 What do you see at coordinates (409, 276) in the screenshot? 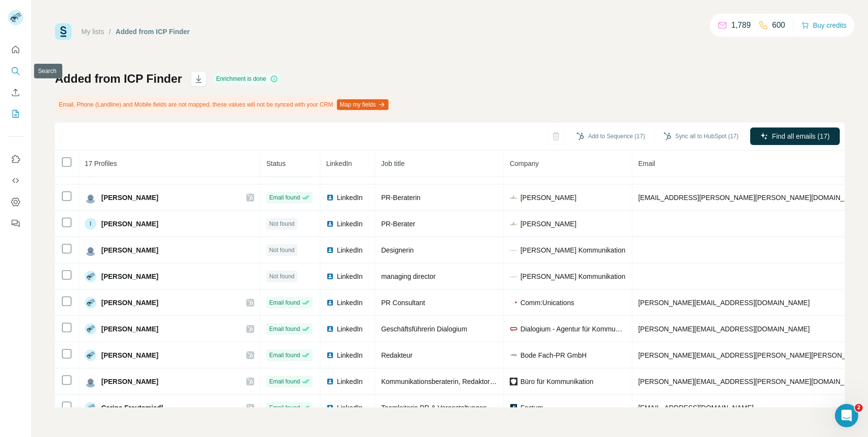
I see `span: managing director` at bounding box center [409, 276].